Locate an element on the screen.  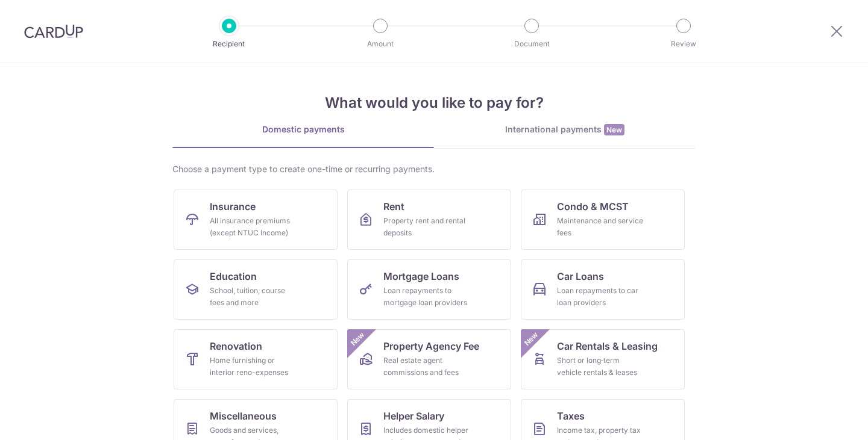
a: RenovationHome furnishing or interior reno-expenses is located at coordinates (256, 359).